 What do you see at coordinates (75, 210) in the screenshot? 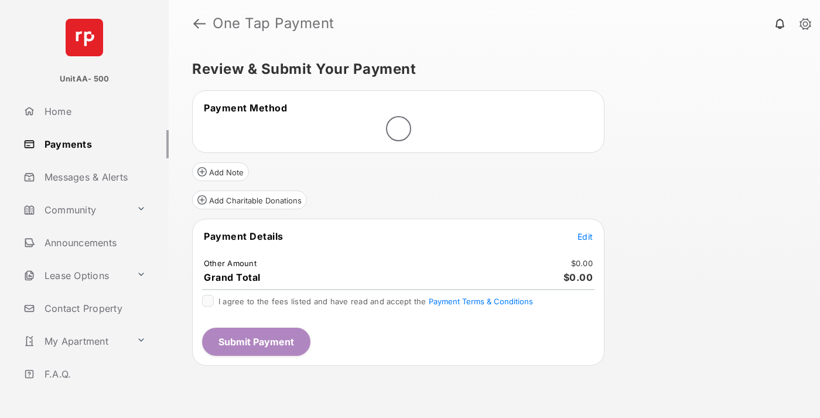
I see `a: Community` at bounding box center [75, 210].